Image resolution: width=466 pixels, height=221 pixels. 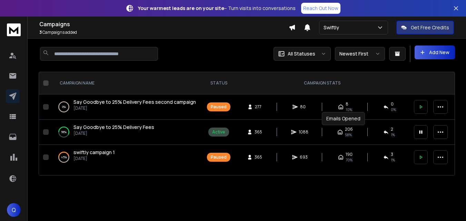 I want to click on span: 10 %, so click(x=349, y=110).